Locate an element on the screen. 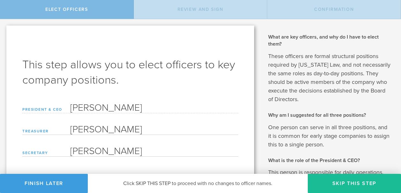 This screenshot has height=193, width=401. h2: What are key officers, and why do I have to elect them? is located at coordinates (329, 41).